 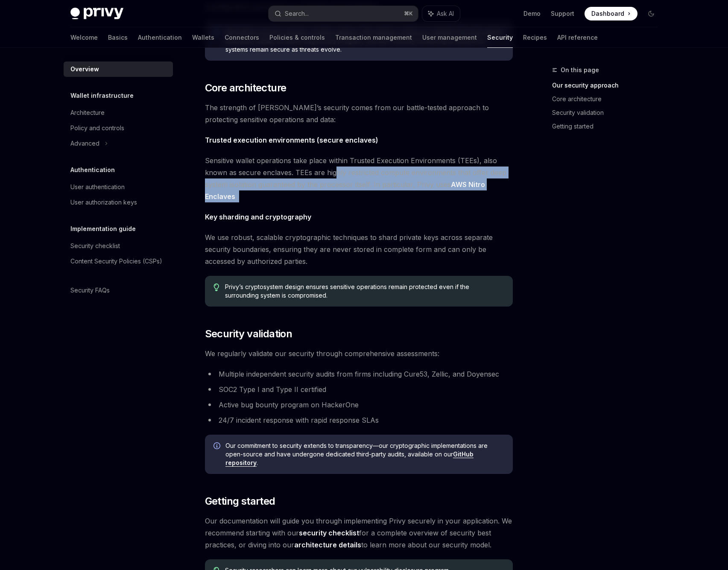 I want to click on span: On this page, so click(x=580, y=70).